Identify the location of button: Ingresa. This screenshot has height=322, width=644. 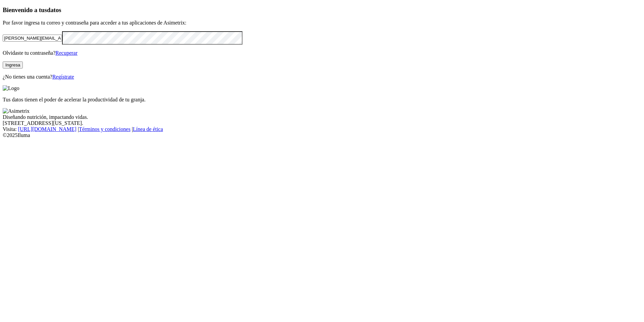
(13, 65).